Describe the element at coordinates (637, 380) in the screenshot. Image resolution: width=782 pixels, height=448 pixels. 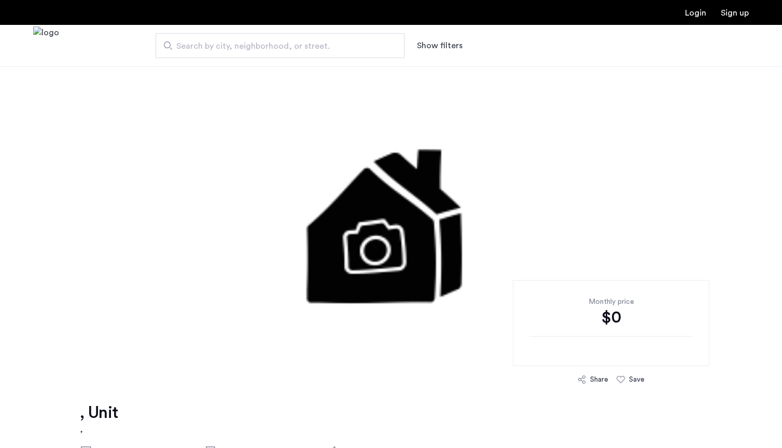
I see `div: Save` at that location.